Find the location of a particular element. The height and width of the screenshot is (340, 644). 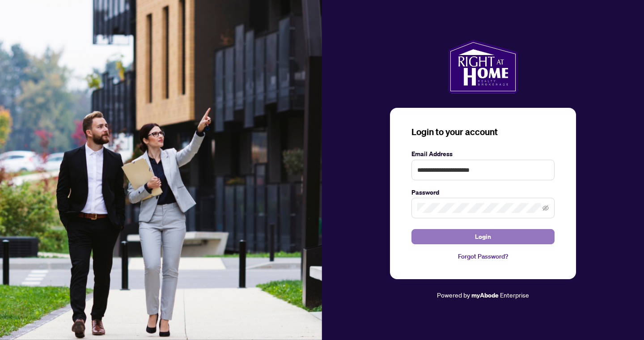

span: Login is located at coordinates (483, 237).